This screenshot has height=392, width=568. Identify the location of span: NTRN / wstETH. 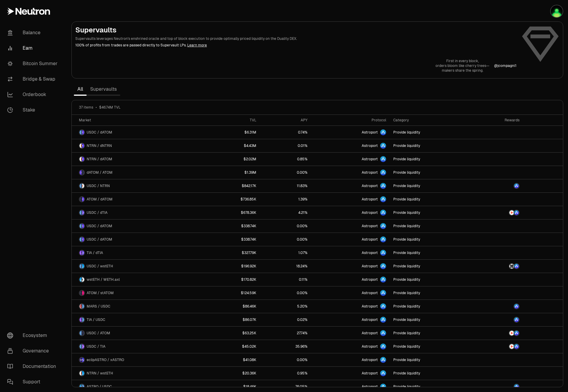
(99, 373).